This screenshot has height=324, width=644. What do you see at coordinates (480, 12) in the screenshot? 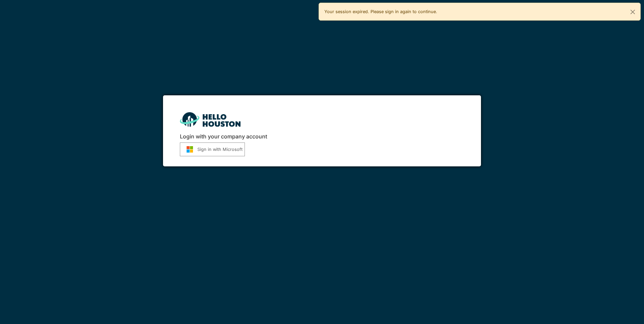
I see `div: Your session expired. Please sign in again to continue.` at bounding box center [480, 12].